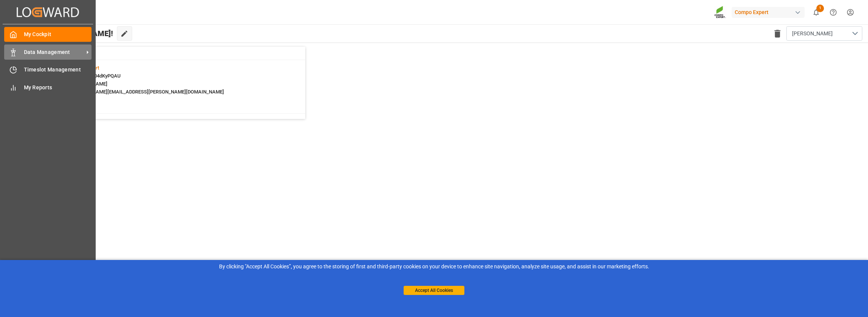 Image resolution: width=868 pixels, height=317 pixels. What do you see at coordinates (434, 290) in the screenshot?
I see `button: Accept All Cookies` at bounding box center [434, 290].